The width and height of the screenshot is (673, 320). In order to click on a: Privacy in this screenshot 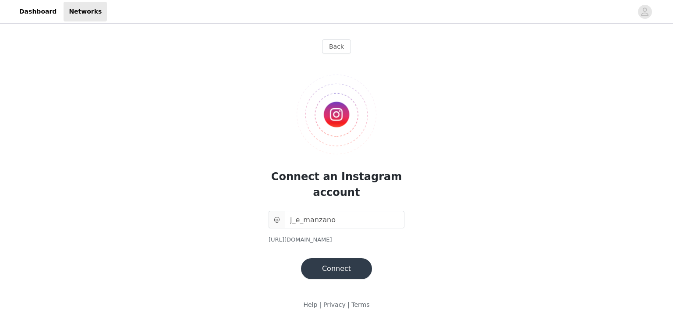, I will do `click(334, 305)`.